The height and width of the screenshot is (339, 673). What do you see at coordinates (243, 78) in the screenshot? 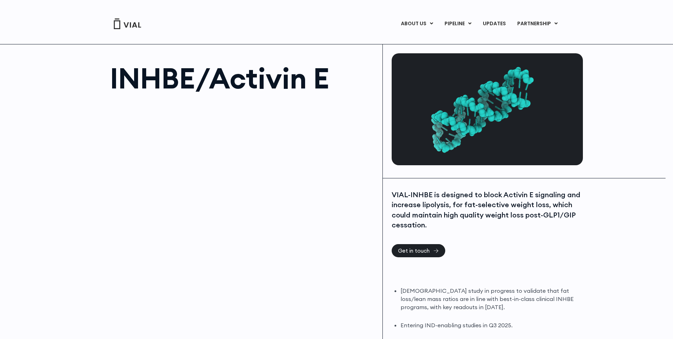
I see `h1: INHBE/Activin E` at bounding box center [243, 78].